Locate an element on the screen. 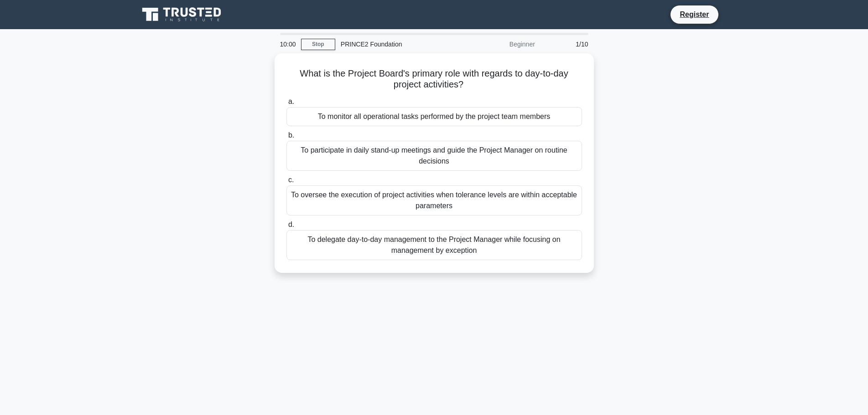  div: To participate in daily stand-up meetings and guide the Project Manager on routine decisions is located at coordinates (434, 156).